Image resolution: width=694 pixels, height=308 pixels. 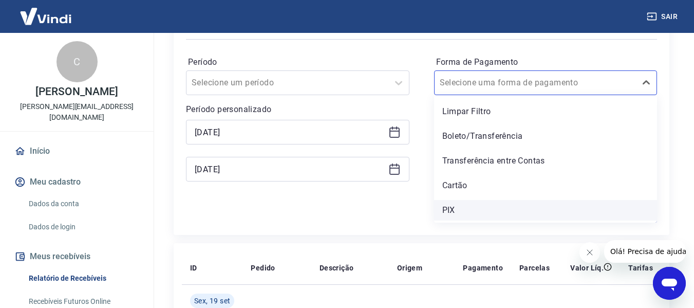 I want to click on a: Início, so click(x=77, y=151).